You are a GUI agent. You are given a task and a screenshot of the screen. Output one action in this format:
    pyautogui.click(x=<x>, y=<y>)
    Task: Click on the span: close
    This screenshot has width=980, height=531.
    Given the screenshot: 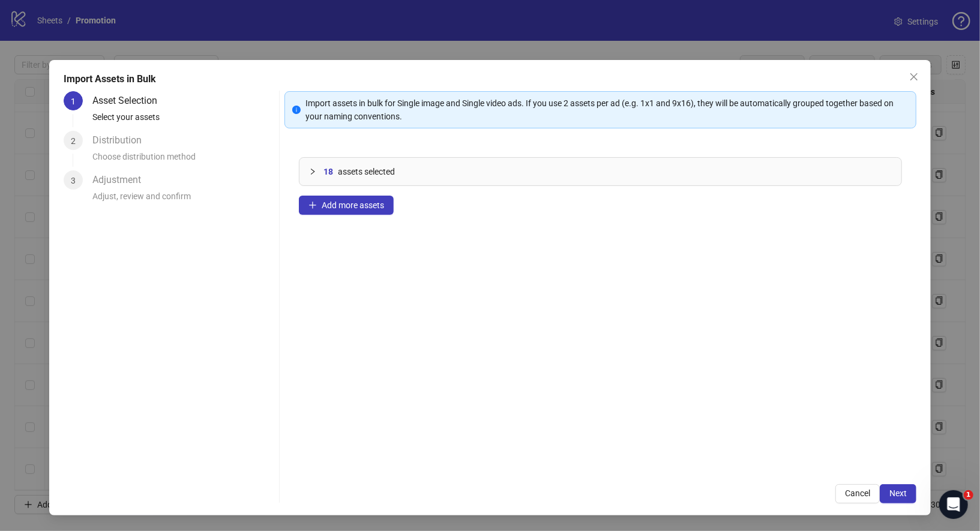 What is the action you would take?
    pyautogui.click(x=914, y=76)
    